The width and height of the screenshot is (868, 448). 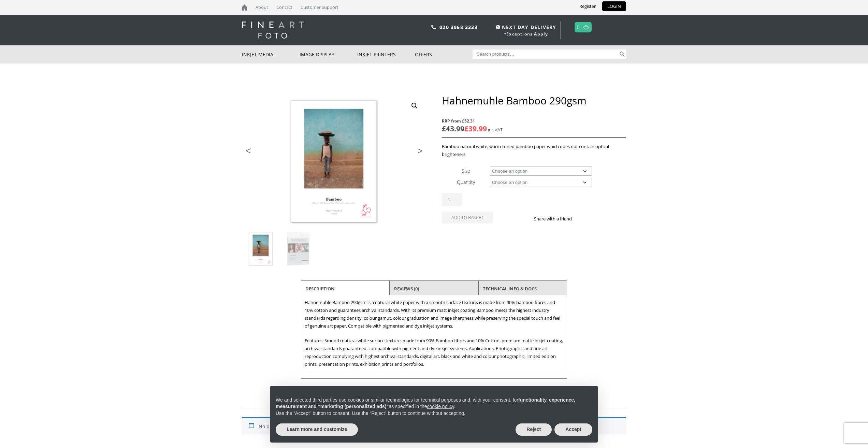 What do you see at coordinates (453, 129) in the screenshot?
I see `bdi: 43.99` at bounding box center [453, 129].